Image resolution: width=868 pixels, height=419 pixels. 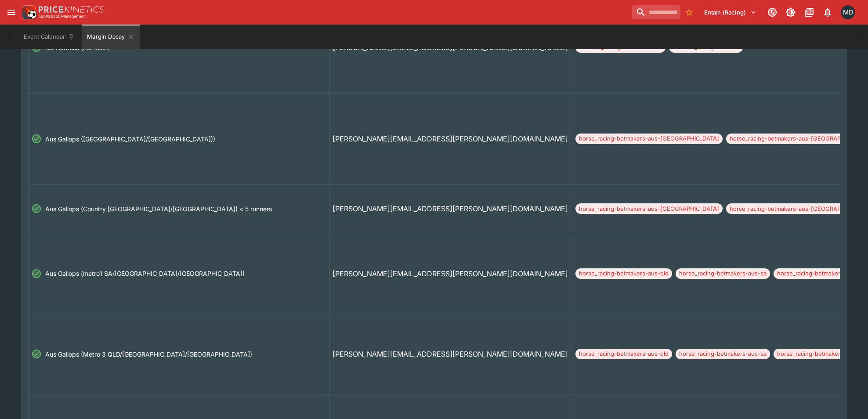 What do you see at coordinates (450, 273) in the screenshot?
I see `p: 2025-10-01 14:51:03 +10:00` at bounding box center [450, 273].